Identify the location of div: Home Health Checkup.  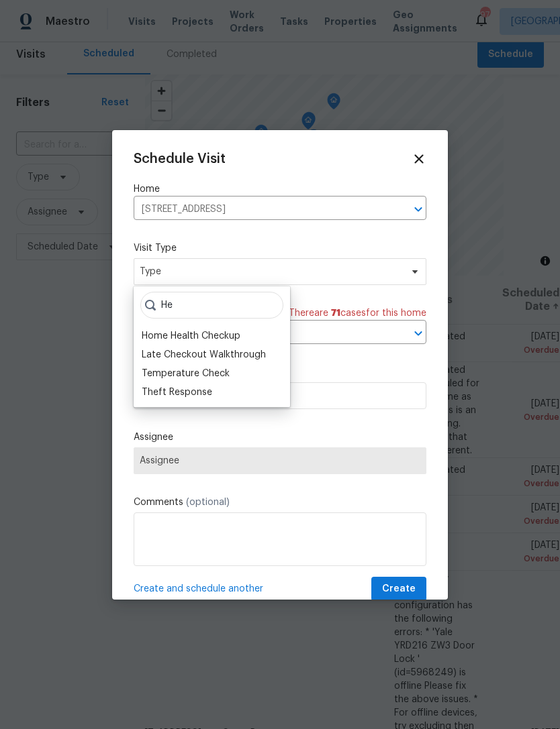
(190, 336).